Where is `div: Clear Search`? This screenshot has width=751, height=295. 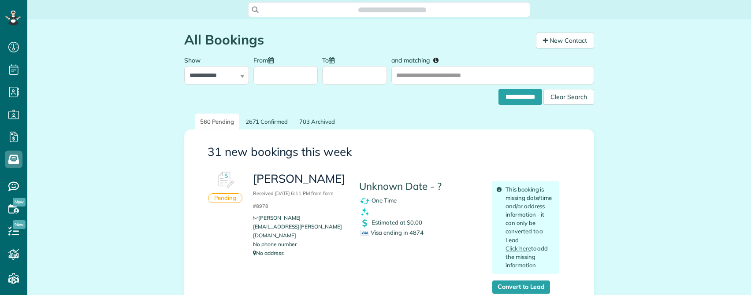
div: Clear Search is located at coordinates (569, 97).